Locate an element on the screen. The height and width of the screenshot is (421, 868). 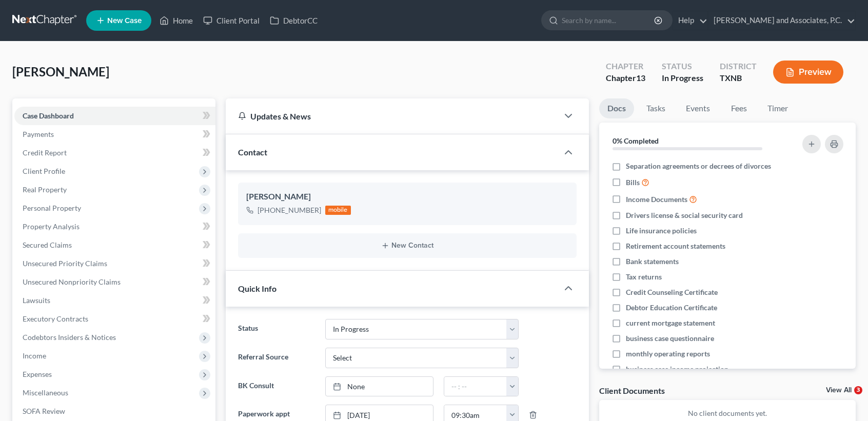
a: Docs is located at coordinates (616, 108).